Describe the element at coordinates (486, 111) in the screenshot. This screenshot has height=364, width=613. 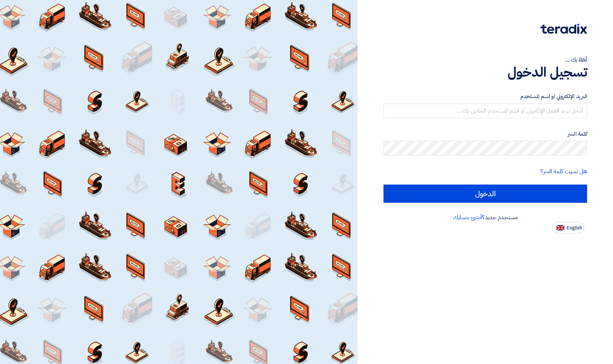
I see `input: أدخل بريد العمل الإلكتروني او اسم المستخدم الخاص بك ...` at that location.